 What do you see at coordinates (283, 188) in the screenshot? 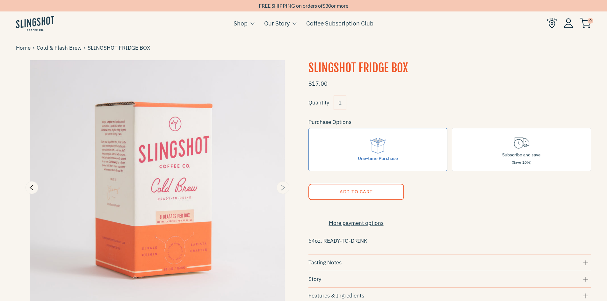
I see `button: Next` at bounding box center [283, 188].